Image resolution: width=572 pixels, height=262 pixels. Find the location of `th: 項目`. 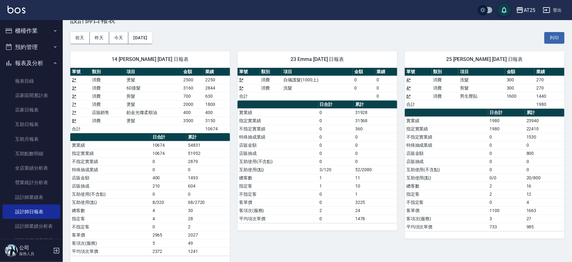

th: 項目 is located at coordinates (482, 72).